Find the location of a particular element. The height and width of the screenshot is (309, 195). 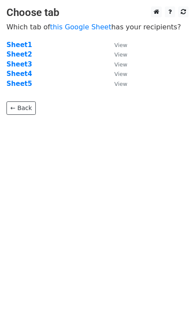

p: Which tab of has your recipients? is located at coordinates (98, 27).